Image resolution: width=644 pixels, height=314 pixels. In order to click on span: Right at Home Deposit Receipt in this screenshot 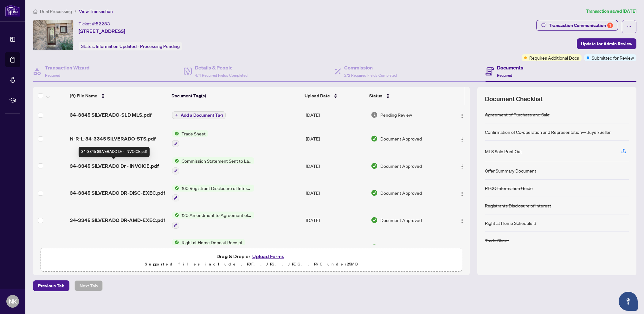, I will do `click(212, 242)`.